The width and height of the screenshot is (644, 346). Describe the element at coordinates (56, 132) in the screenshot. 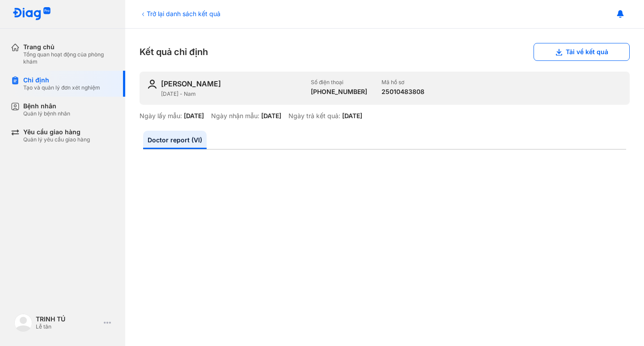

I see `div: Yêu cầu giao hàng` at that location.